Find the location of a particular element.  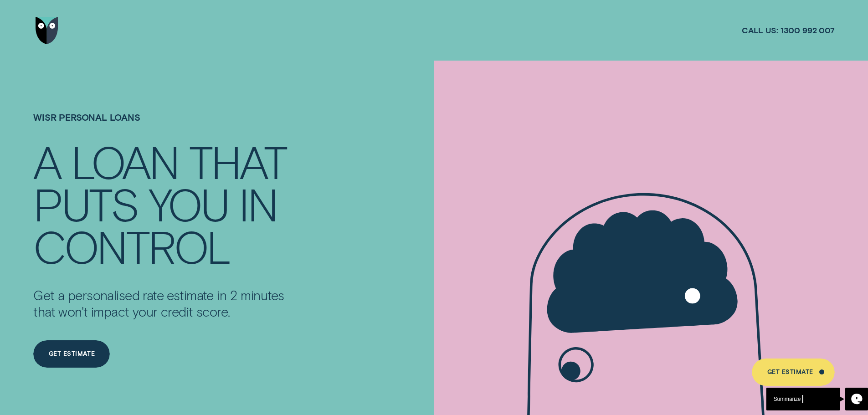

div: PUTS is located at coordinates (85, 203).